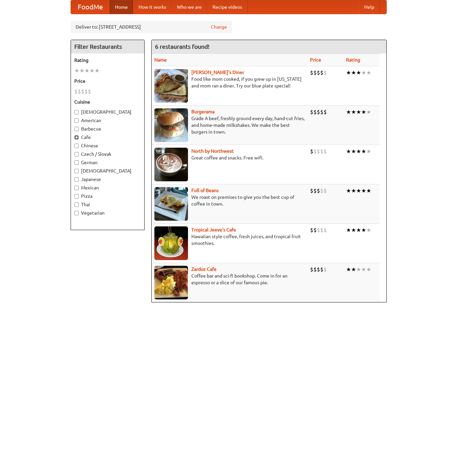  Describe the element at coordinates (315, 60) in the screenshot. I see `a: Price` at that location.